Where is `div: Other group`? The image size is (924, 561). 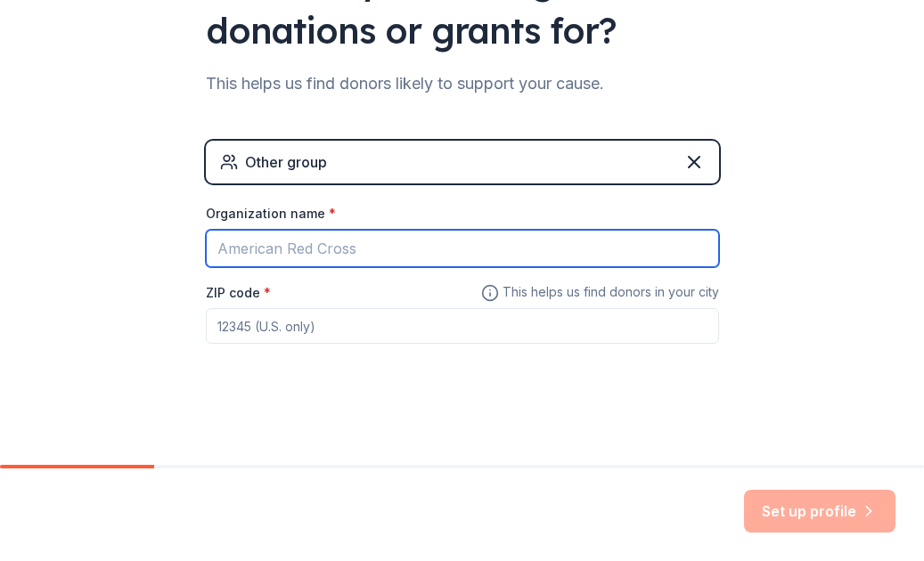
div: Other group is located at coordinates (286, 162).